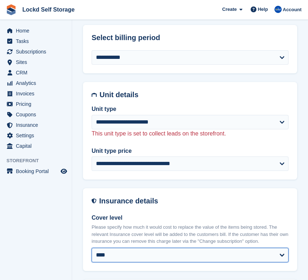 The width and height of the screenshot is (308, 280). I want to click on span: Settings, so click(38, 135).